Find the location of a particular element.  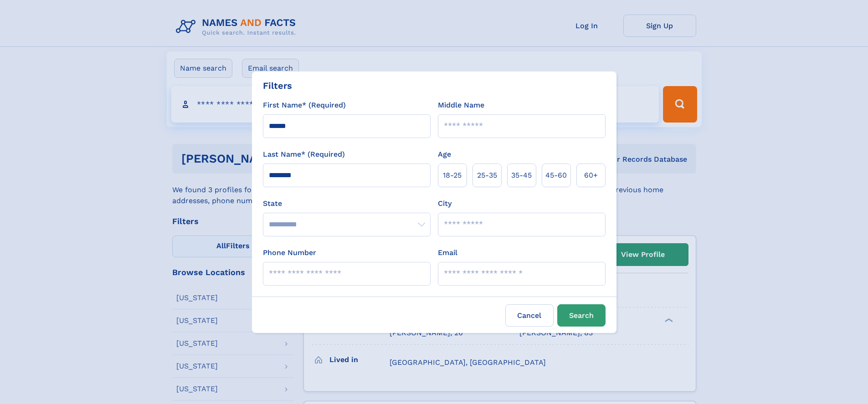

span: 35‑45 is located at coordinates (522, 175).